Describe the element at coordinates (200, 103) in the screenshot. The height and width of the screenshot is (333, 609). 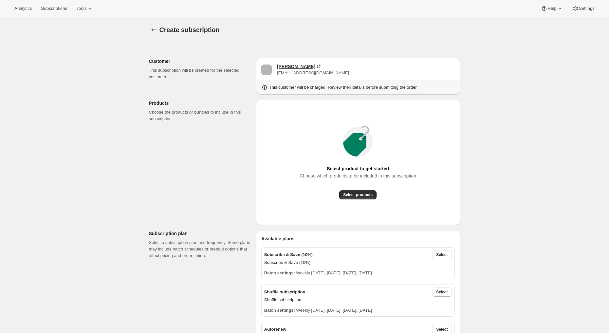
I see `p: Products` at that location.